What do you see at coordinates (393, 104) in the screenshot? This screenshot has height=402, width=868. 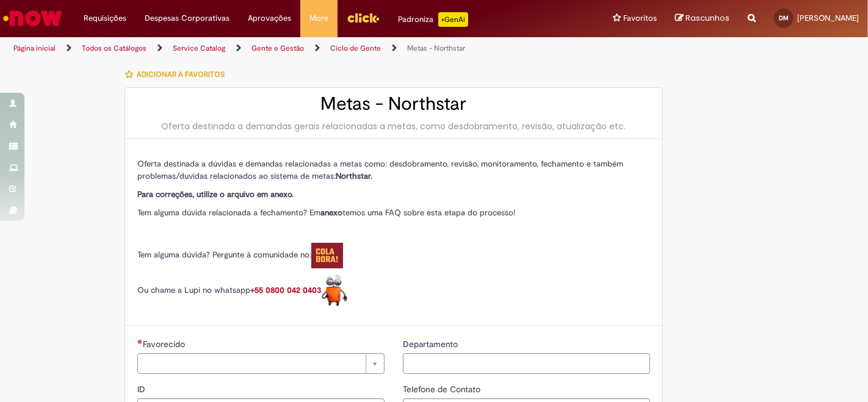 I see `h2: Metas - Northstar` at bounding box center [393, 104].